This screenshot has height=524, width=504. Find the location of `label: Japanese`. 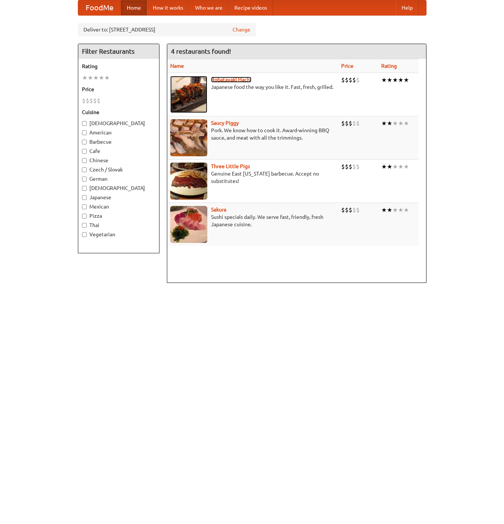

label: Japanese is located at coordinates (119, 198).